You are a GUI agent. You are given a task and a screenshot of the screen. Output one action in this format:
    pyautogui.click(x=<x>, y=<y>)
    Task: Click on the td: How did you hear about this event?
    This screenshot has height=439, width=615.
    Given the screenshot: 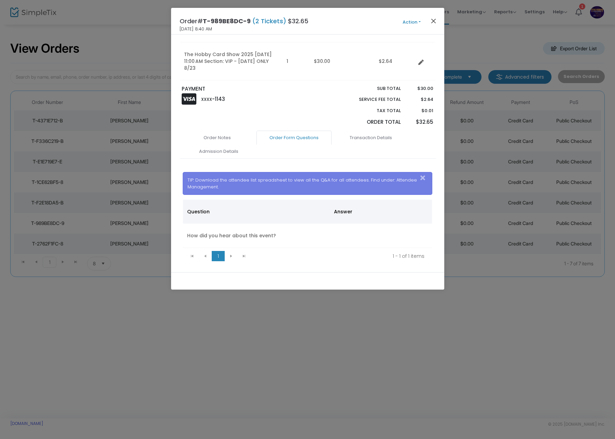 What is the action you would take?
    pyautogui.click(x=258, y=235)
    